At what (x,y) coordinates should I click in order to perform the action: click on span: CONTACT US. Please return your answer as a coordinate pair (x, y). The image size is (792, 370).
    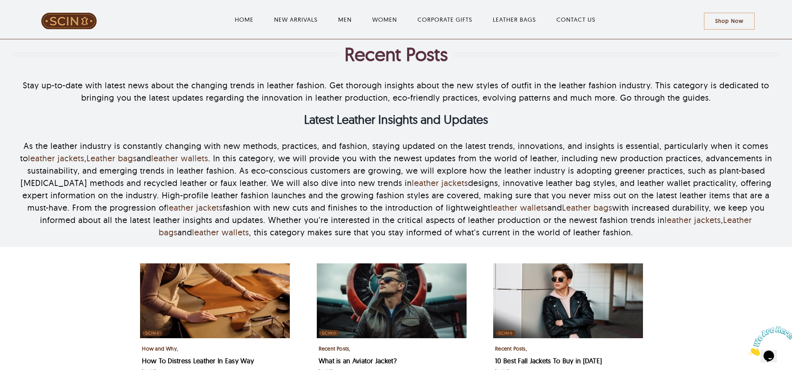
    Looking at the image, I should click on (576, 19).